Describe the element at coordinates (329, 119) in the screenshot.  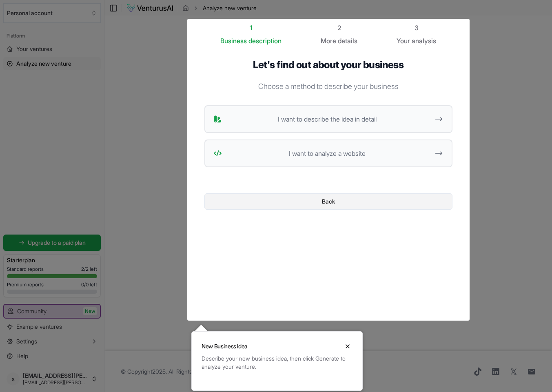
I see `button: I want to describe the idea in detail` at that location.